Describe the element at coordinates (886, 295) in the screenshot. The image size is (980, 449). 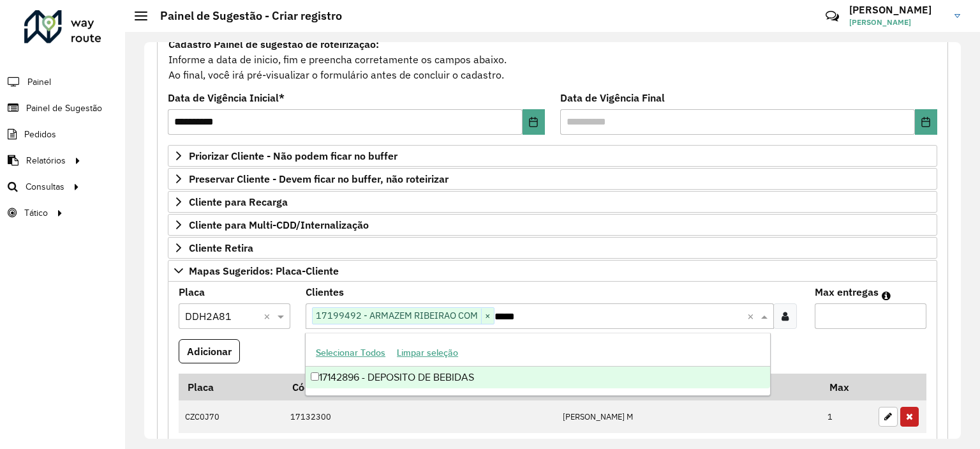
I see `em: Máximo de clientes que serão colocados na mesma rota com os clientes informados` at that location.